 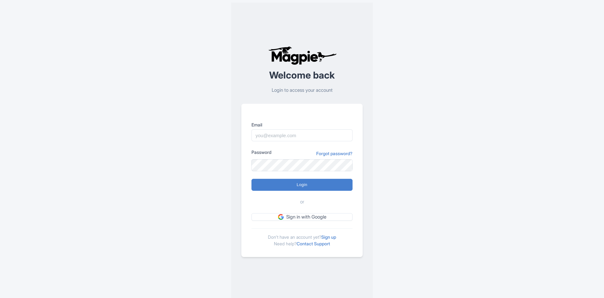 I want to click on input: Login, so click(x=302, y=185).